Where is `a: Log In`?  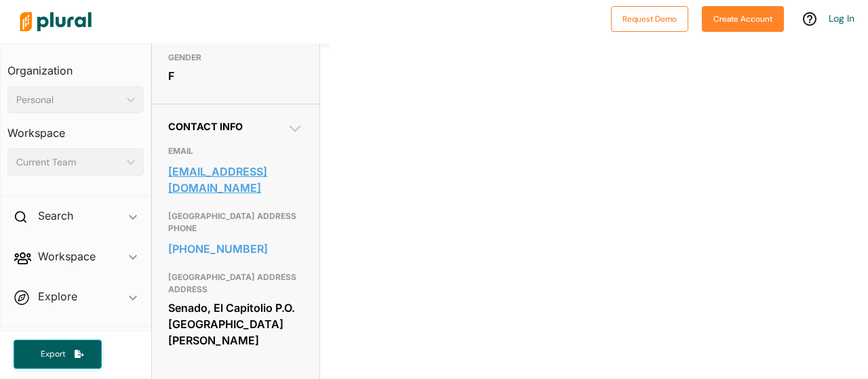 a: Log In is located at coordinates (841, 18).